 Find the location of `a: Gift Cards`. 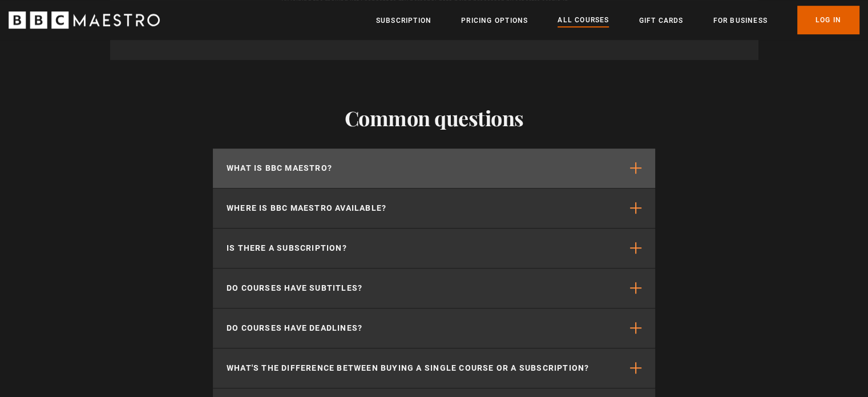

a: Gift Cards is located at coordinates (660, 21).